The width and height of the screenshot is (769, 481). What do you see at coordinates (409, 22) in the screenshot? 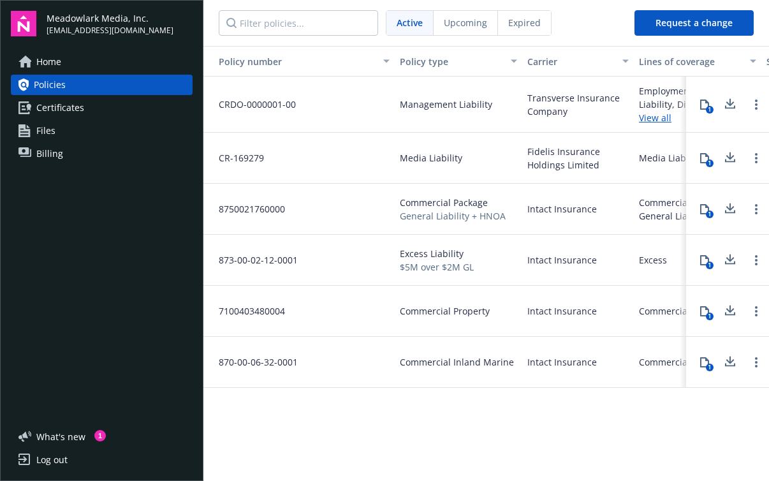
I see `span: Active` at bounding box center [409, 22].